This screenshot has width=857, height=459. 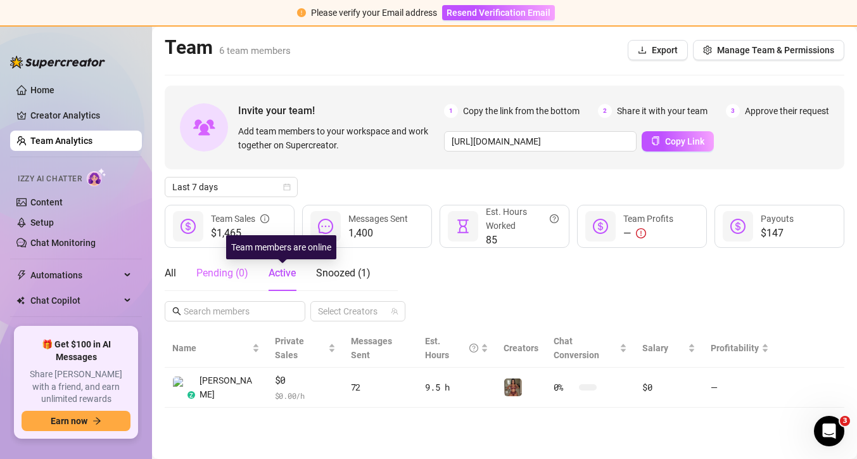 I want to click on button: Manage Team & Permissions, so click(x=769, y=50).